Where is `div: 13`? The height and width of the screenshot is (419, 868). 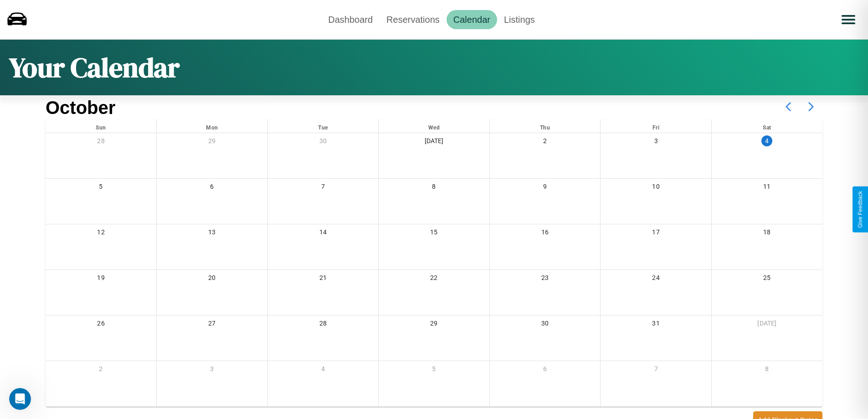
div: 13 is located at coordinates (212, 234).